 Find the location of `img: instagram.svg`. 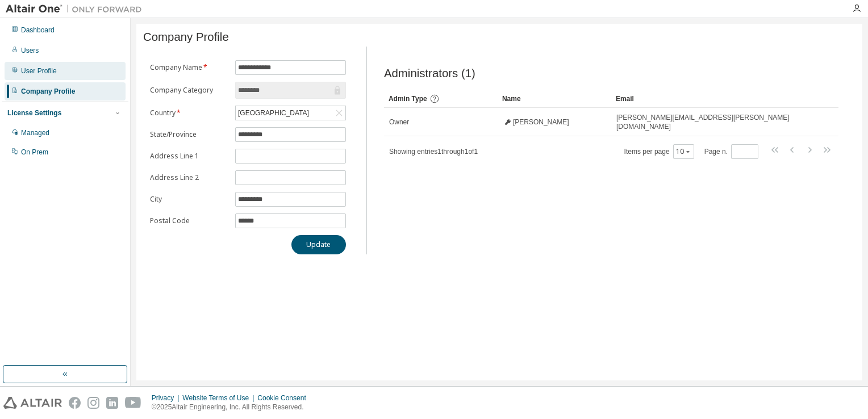

img: instagram.svg is located at coordinates (93, 402).